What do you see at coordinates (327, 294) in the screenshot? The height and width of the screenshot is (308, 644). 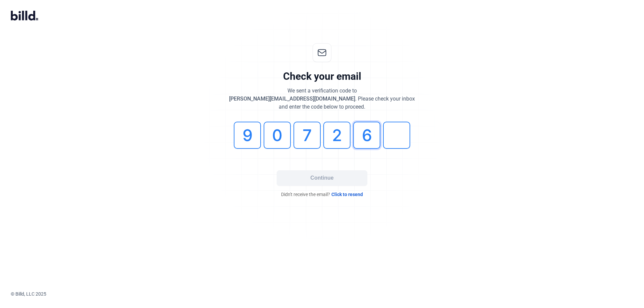 I see `div: © Billd, LLC 2025` at bounding box center [327, 294].